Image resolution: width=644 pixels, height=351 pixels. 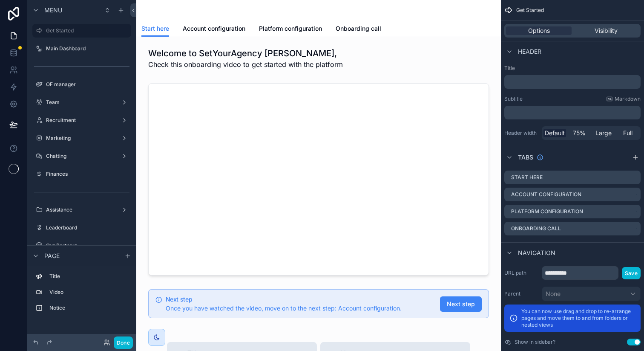 I want to click on span: Get Started, so click(x=530, y=10).